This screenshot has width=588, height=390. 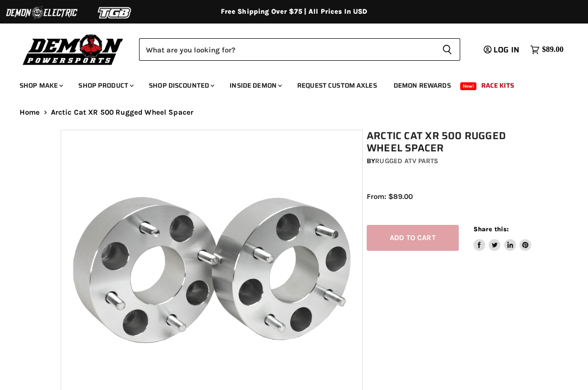 I want to click on span: Arctic Cat XR 500 Rugged Wheel Spacer, so click(x=123, y=112).